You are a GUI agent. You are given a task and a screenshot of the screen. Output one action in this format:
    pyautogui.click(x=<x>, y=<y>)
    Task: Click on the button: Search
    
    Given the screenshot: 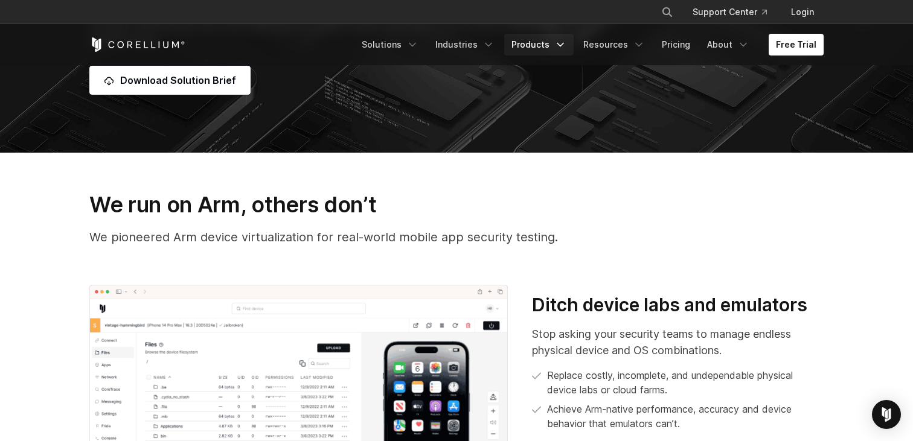 What is the action you would take?
    pyautogui.click(x=667, y=12)
    